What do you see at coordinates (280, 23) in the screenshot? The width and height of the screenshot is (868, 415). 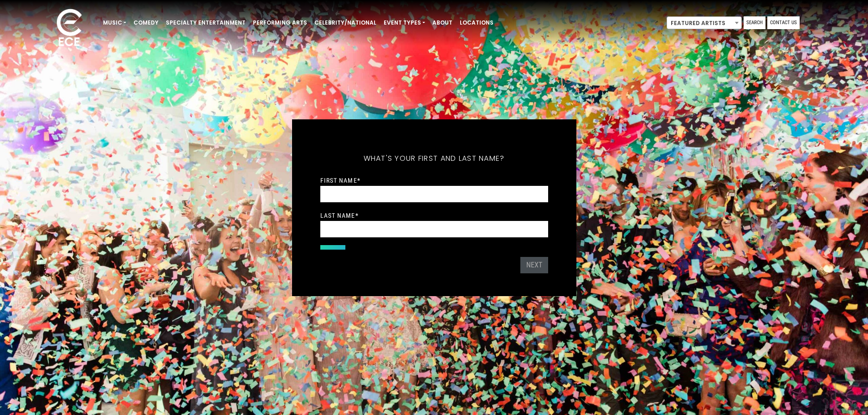 I see `a: Performing Arts` at bounding box center [280, 23].